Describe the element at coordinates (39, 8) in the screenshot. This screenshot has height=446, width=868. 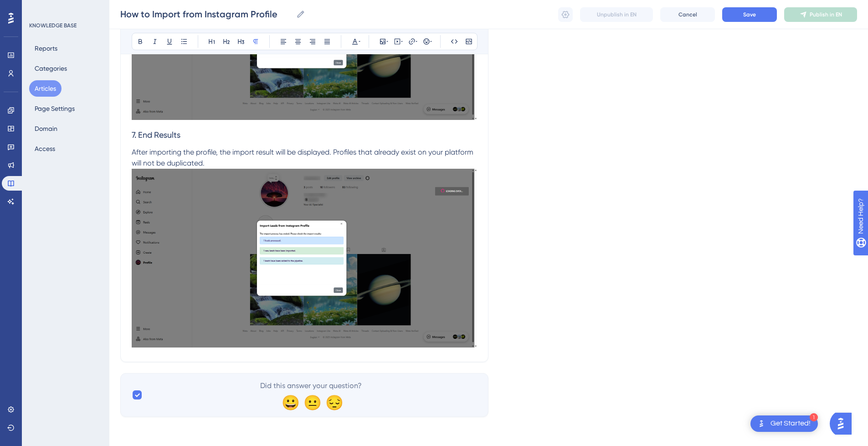
I see `span: Need Help?` at that location.